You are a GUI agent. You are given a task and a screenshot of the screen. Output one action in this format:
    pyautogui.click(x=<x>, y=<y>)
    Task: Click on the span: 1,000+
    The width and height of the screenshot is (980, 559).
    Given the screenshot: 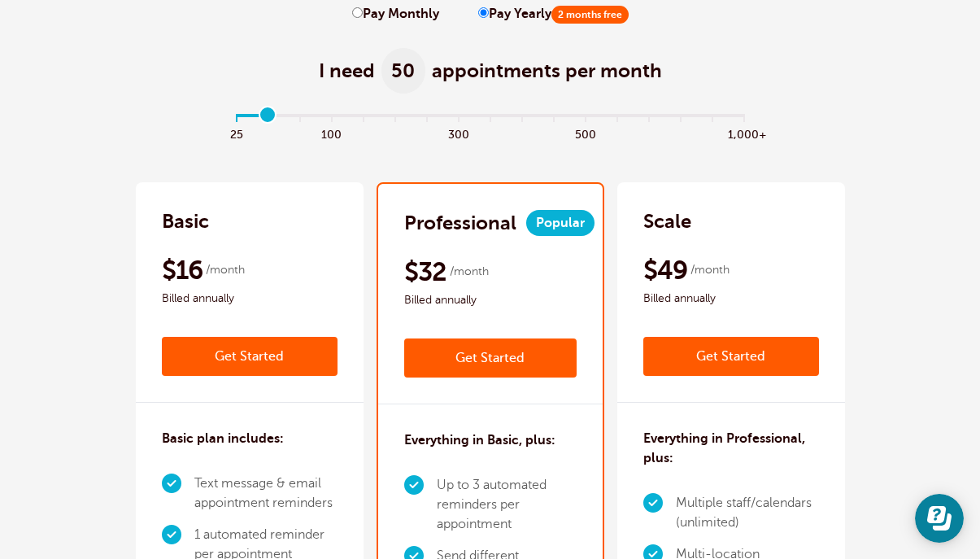 What is the action you would take?
    pyautogui.click(x=743, y=132)
    